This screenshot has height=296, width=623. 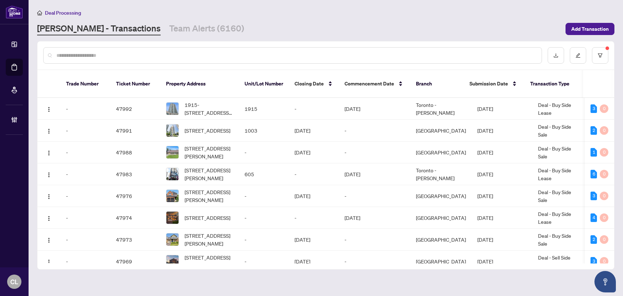 What do you see at coordinates (369, 84) in the screenshot?
I see `span: Commencement Date` at bounding box center [369, 84].